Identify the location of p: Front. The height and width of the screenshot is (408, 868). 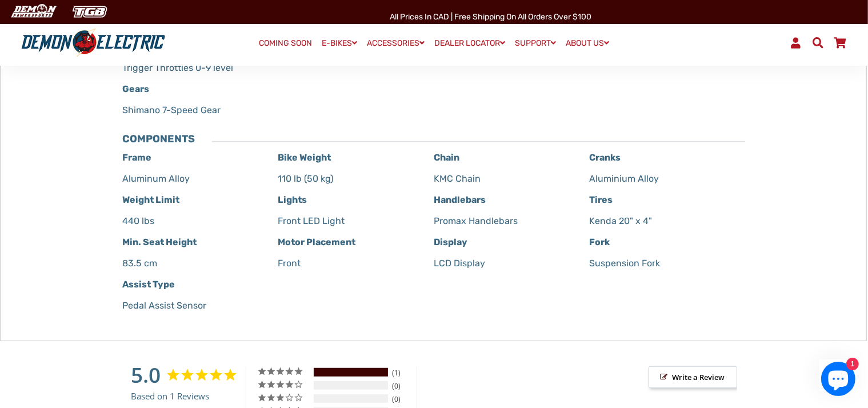
(349, 263).